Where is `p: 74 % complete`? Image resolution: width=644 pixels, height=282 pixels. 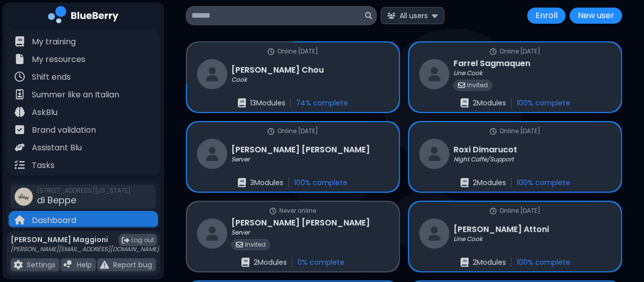 p: 74 % complete is located at coordinates (322, 103).